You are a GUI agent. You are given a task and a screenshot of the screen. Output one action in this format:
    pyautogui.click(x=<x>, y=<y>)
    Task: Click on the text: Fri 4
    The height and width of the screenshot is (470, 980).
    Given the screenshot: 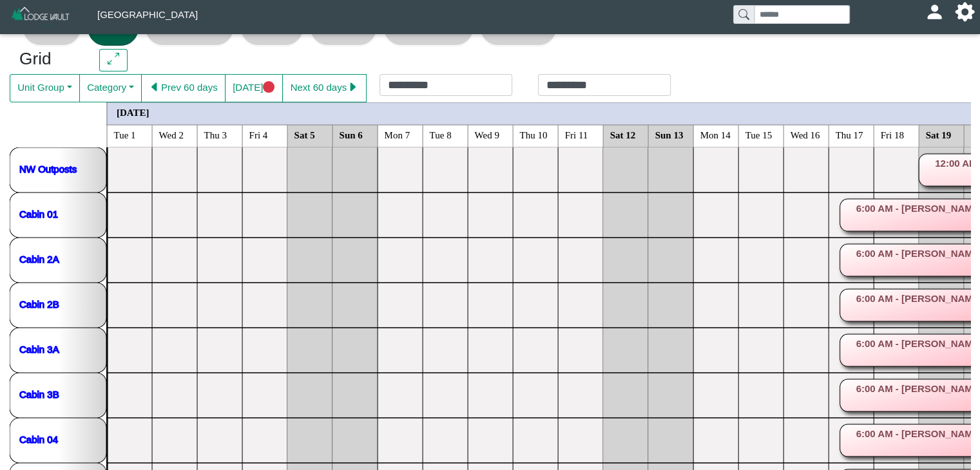 What is the action you would take?
    pyautogui.click(x=258, y=135)
    